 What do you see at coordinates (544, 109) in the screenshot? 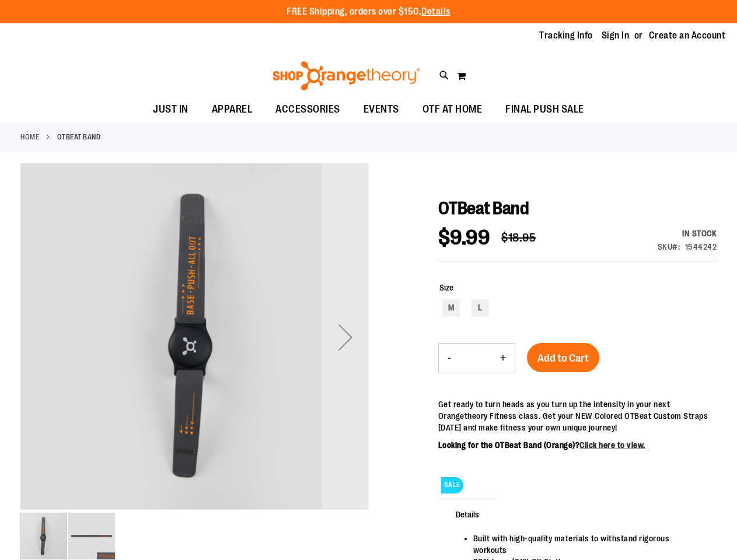
I see `span: FINAL PUSH SALE` at bounding box center [544, 109].